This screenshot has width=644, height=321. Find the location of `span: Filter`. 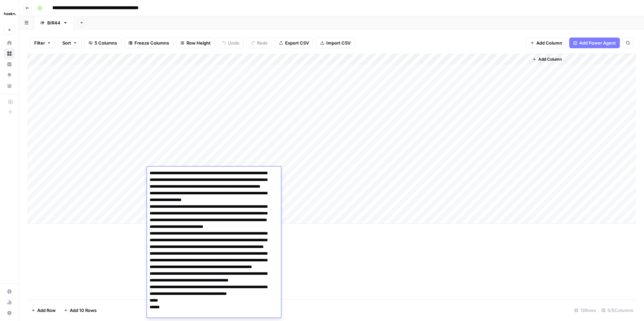

span: Filter is located at coordinates (39, 43).